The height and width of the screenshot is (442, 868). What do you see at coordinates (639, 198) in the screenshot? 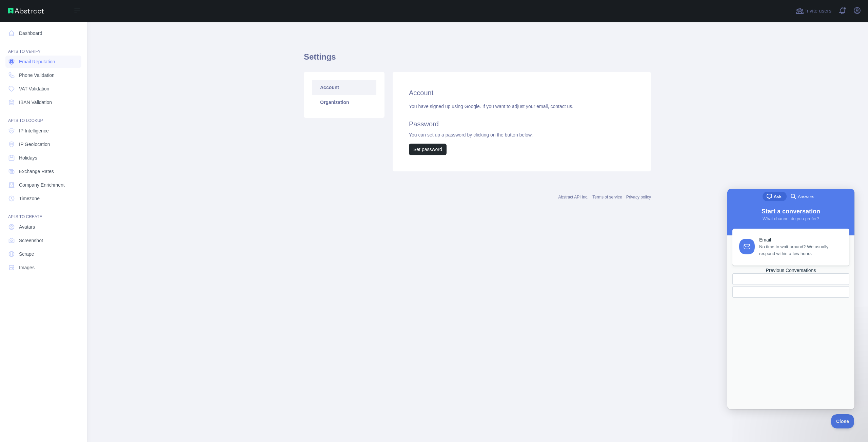
I see `a: Privacy policy` at bounding box center [639, 198].